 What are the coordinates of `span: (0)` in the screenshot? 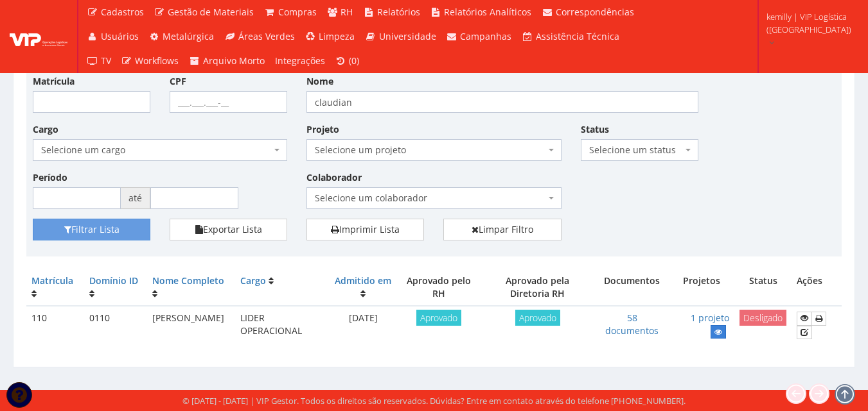 It's located at (354, 60).